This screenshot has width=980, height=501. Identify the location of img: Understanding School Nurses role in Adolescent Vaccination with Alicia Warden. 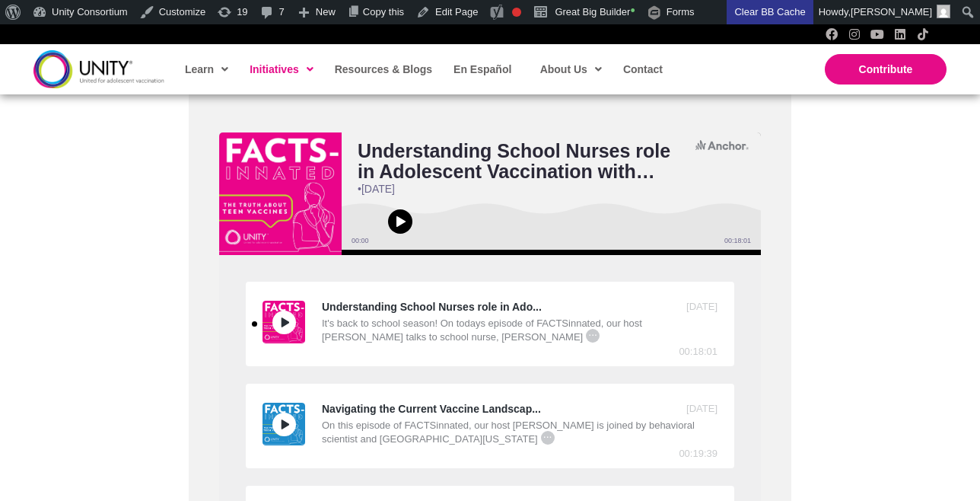
(284, 322).